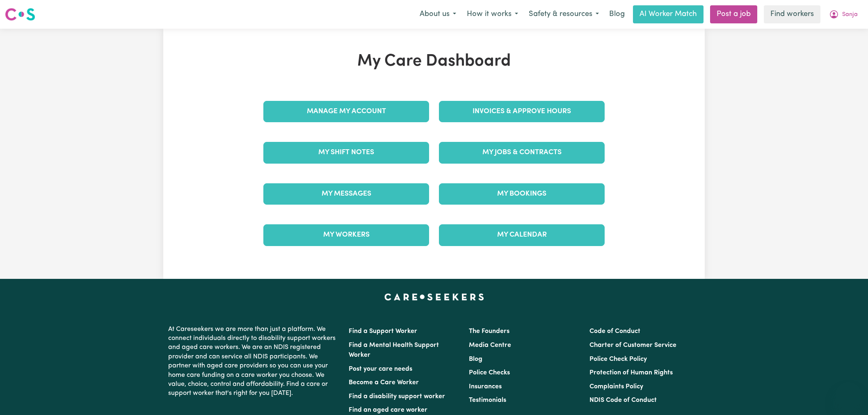  Describe the element at coordinates (394, 350) in the screenshot. I see `a: Find a Mental Health Support Worker` at that location.